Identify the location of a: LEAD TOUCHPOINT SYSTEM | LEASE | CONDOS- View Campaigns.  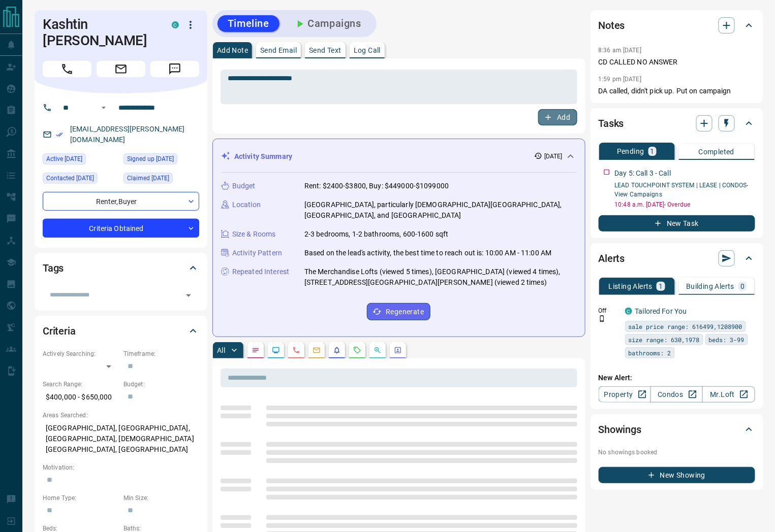
(683, 190).